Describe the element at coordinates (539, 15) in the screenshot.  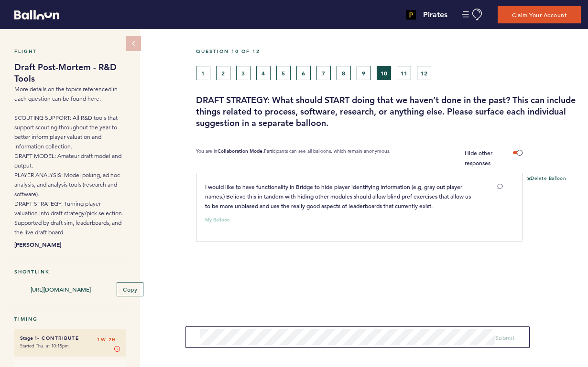
I see `button: Claim Your Account` at that location.